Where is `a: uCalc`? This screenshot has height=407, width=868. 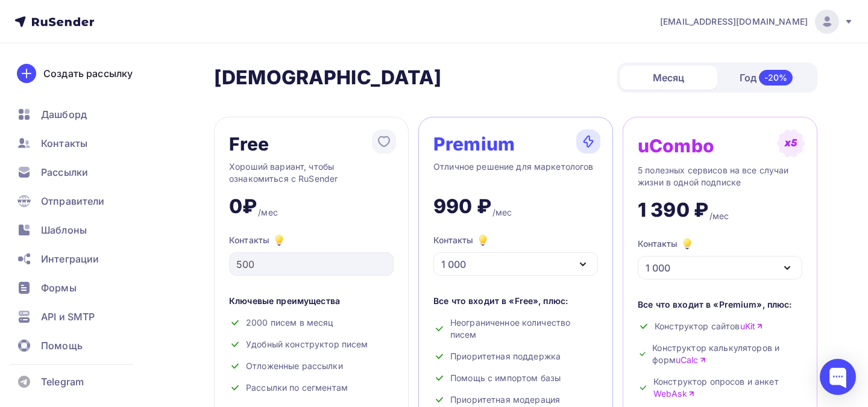
a: uCalc is located at coordinates (691, 360).